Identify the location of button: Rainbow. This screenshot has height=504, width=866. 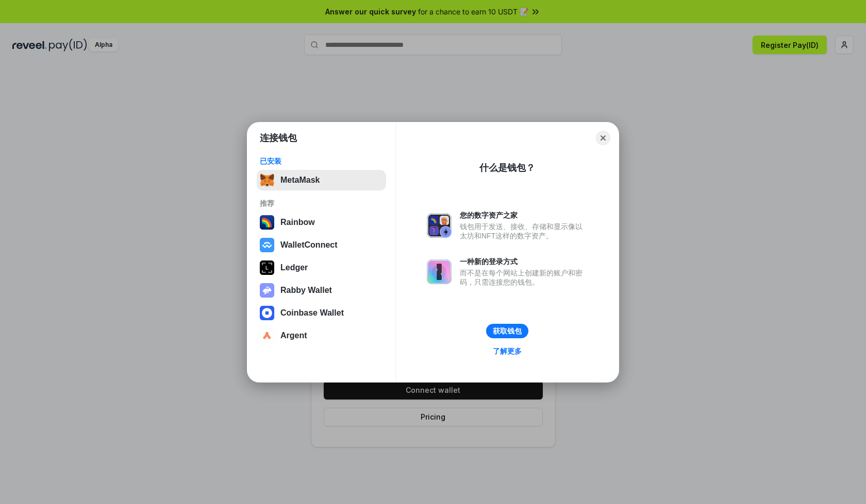
(321, 223).